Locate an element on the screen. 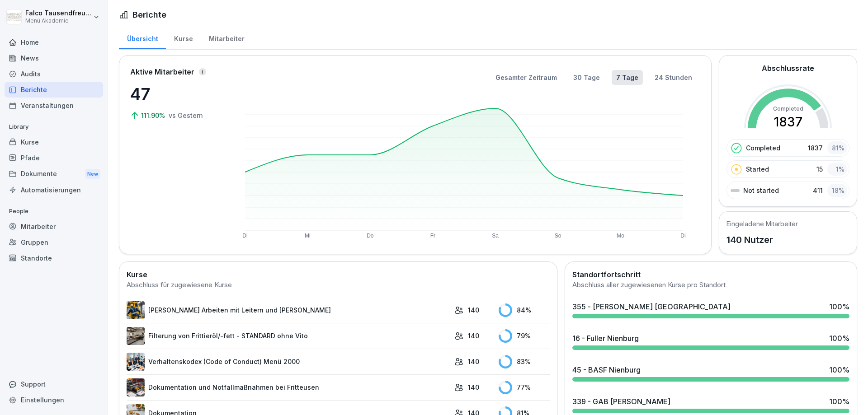 The height and width of the screenshot is (415, 868). div: Automatisierungen is located at coordinates (54, 190).